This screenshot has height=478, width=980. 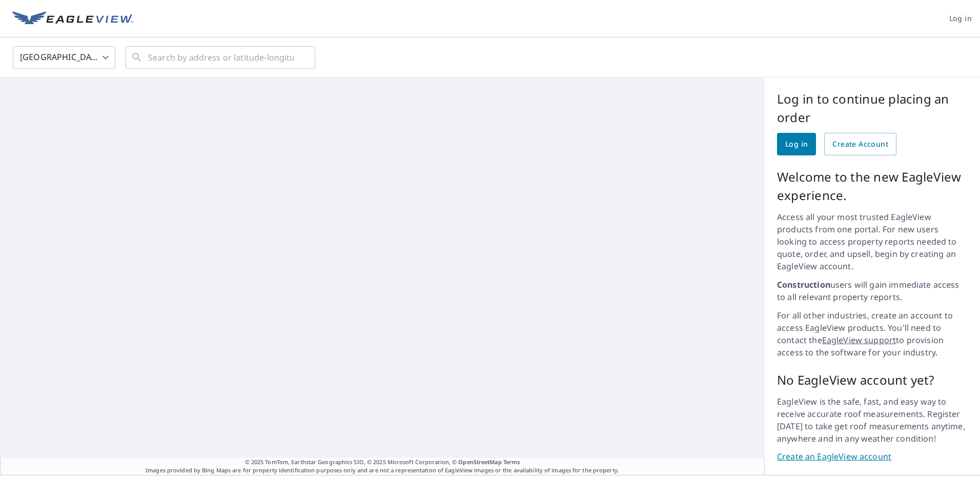 What do you see at coordinates (872, 456) in the screenshot?
I see `a: Create an EagleView account` at bounding box center [872, 456].